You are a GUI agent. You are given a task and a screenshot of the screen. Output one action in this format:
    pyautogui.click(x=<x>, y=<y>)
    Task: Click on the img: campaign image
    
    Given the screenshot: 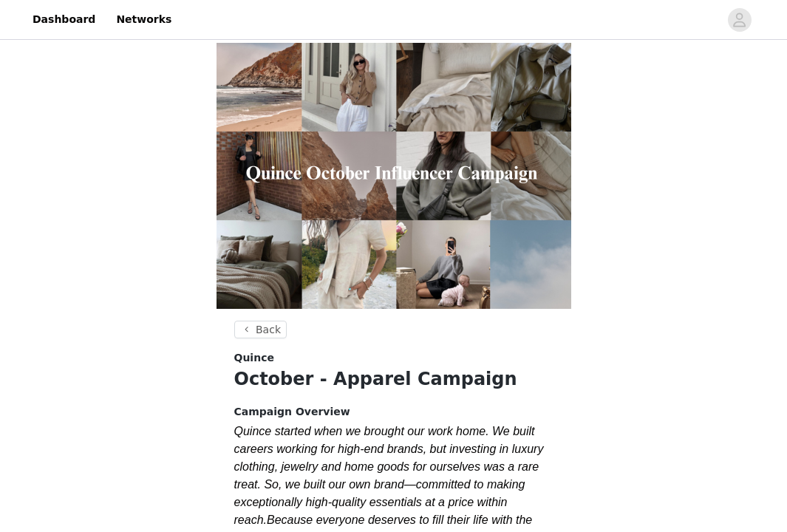 What is the action you would take?
    pyautogui.click(x=394, y=176)
    